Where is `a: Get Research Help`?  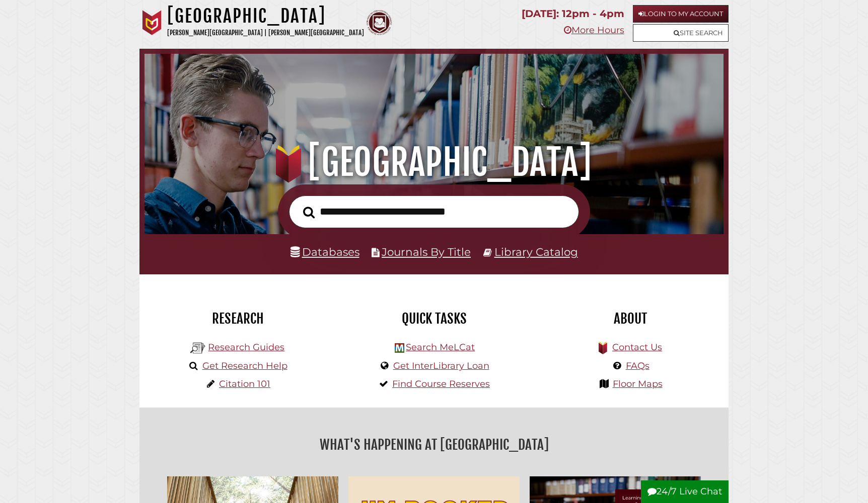 a: Get Research Help is located at coordinates (244, 366).